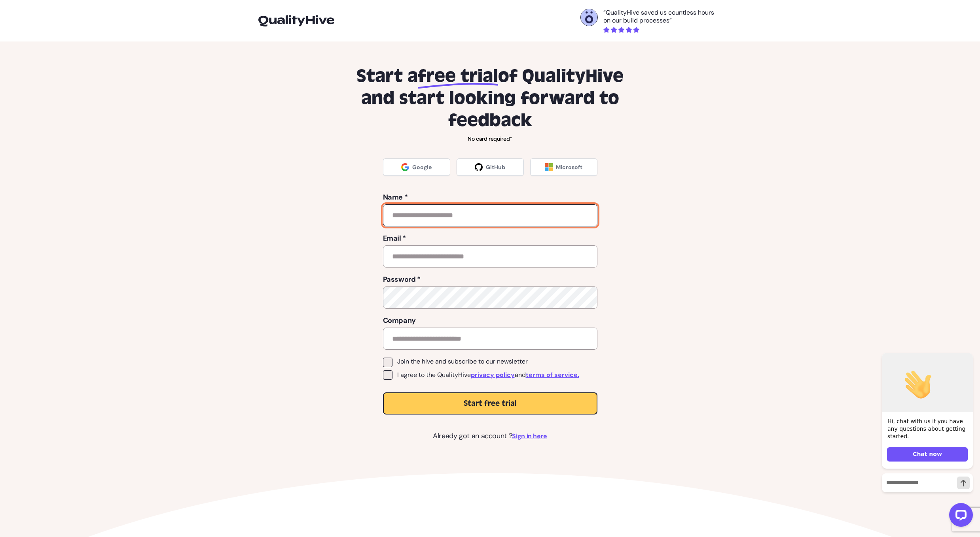 Image resolution: width=980 pixels, height=537 pixels. What do you see at coordinates (458, 76) in the screenshot?
I see `span: free trial` at bounding box center [458, 76].